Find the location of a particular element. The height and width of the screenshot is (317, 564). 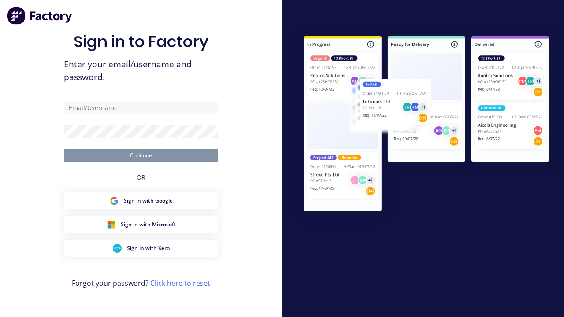

button: Microsoft Sign inSign in with Microsoft is located at coordinates (141, 225).